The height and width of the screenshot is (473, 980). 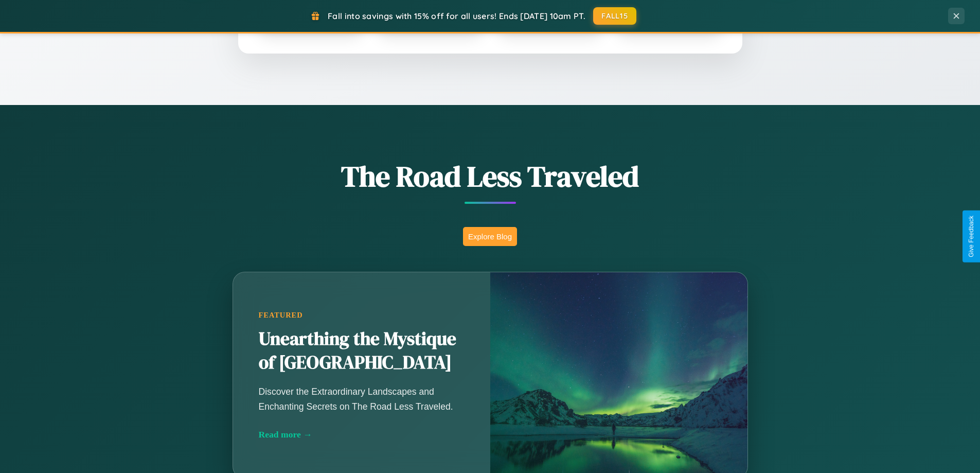 I want to click on button: Explore Blog, so click(x=490, y=236).